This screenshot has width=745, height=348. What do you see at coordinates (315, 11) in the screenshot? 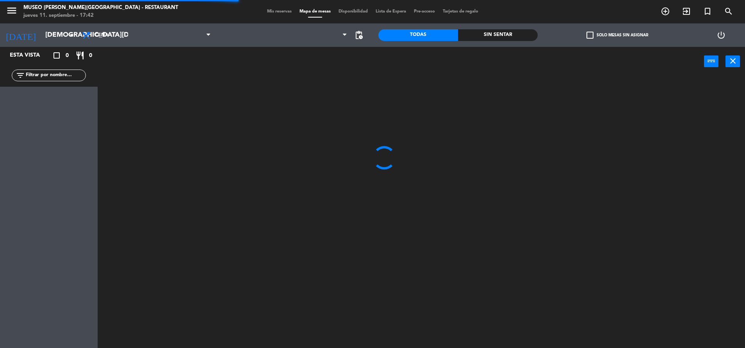
I see `span: Mapa de mesas` at bounding box center [315, 11].